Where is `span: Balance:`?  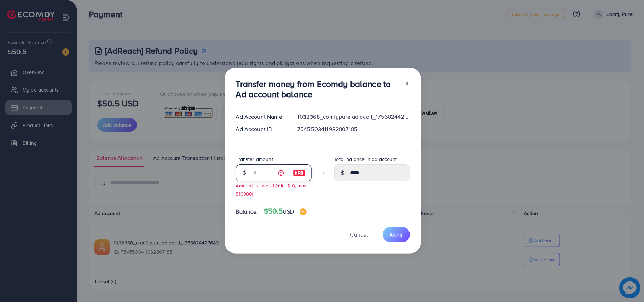 span: Balance: is located at coordinates (247, 212).